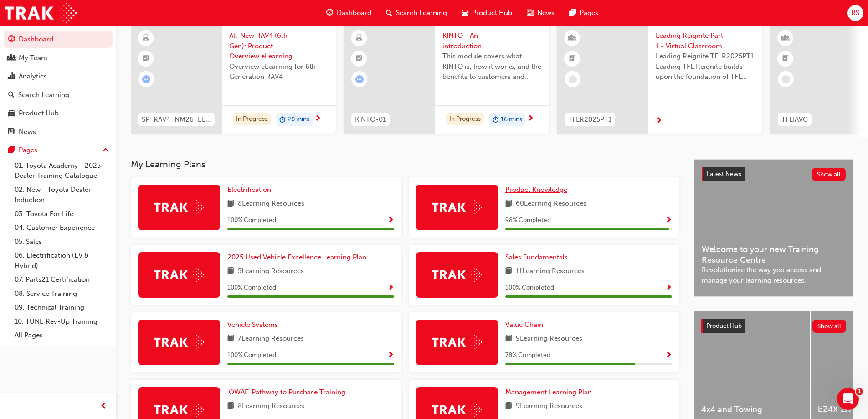 The height and width of the screenshot is (419, 868). What do you see at coordinates (549, 406) in the screenshot?
I see `span: 9 Learning Resources` at bounding box center [549, 406].